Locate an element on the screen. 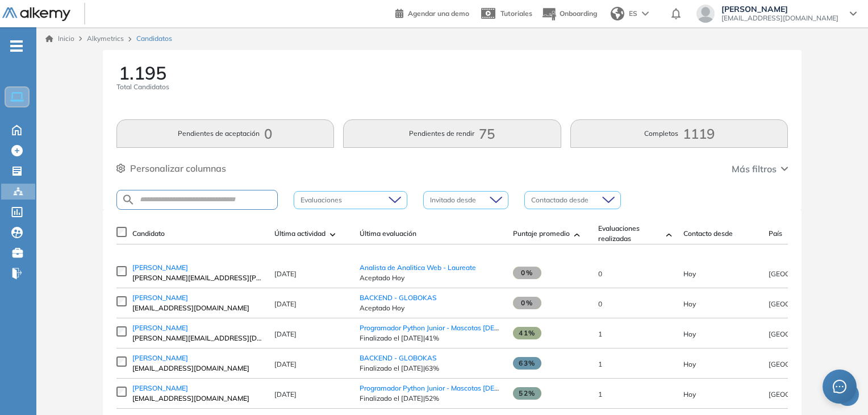 The image size is (868, 415). span: Personalizar columnas is located at coordinates (178, 168).